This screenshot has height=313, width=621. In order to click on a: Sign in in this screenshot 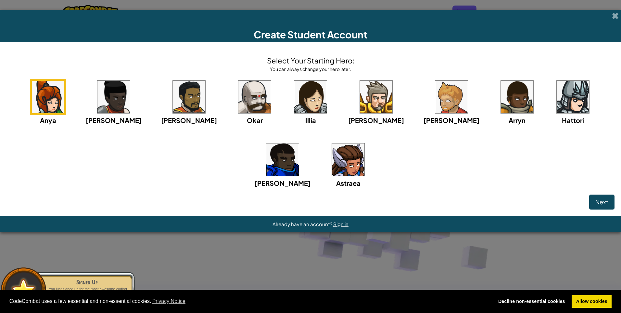, I will do `click(341, 224)`.